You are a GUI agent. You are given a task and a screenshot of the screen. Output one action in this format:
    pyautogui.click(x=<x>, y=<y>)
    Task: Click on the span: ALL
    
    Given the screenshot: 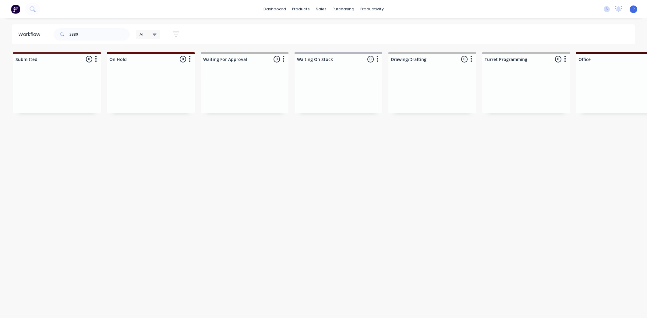 What is the action you would take?
    pyautogui.click(x=143, y=34)
    